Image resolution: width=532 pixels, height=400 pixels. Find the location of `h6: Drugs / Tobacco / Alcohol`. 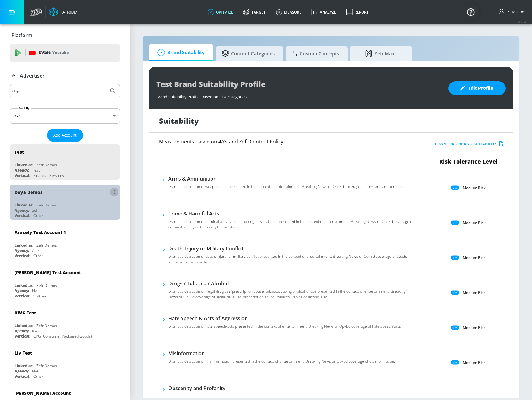

h6: Drugs / Tobacco / Alcohol is located at coordinates (292, 283).